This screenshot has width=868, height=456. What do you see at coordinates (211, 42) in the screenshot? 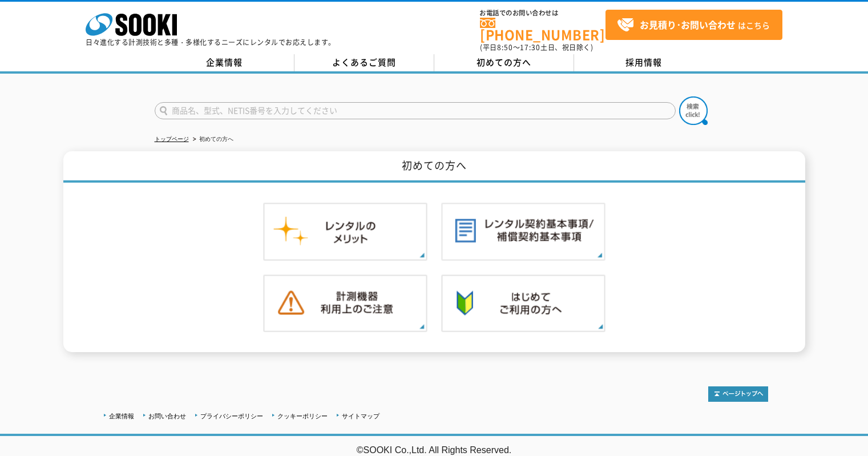
I see `p: 日々進化する計測技術と多種・多様化するニーズにレンタルでお応えします。` at bounding box center [211, 42].